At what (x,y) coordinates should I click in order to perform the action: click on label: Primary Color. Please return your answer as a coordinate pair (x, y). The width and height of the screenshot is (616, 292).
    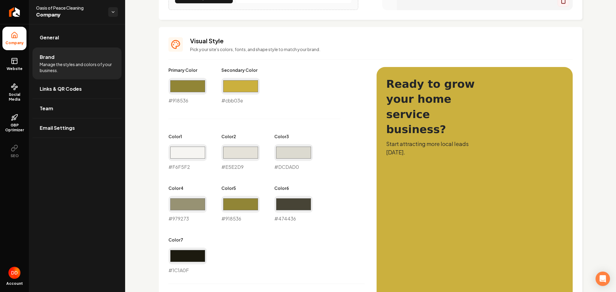
    Looking at the image, I should click on (188, 70).